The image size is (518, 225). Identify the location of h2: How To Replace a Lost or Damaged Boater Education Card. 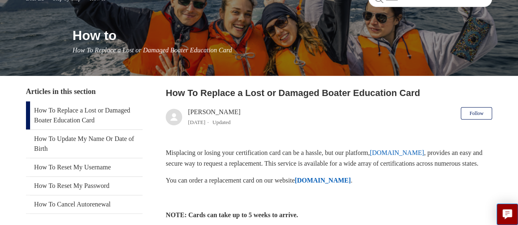
(329, 93).